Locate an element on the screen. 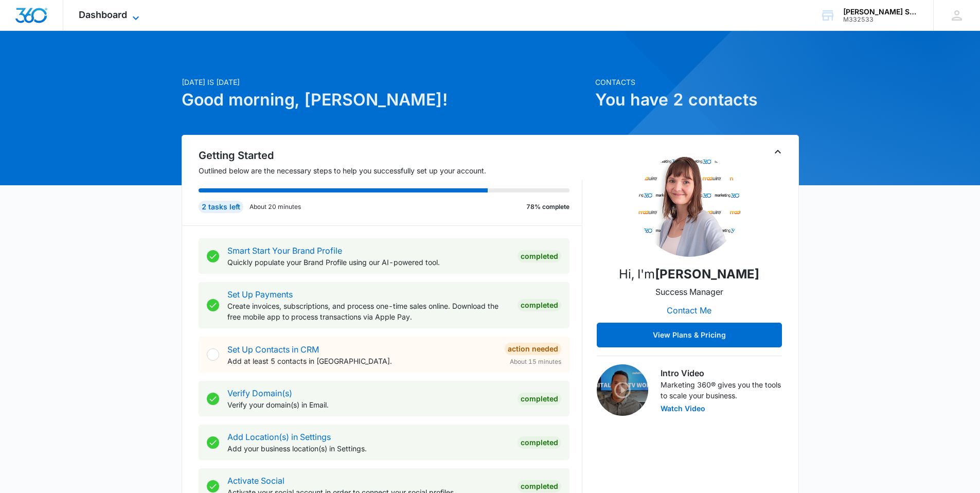 This screenshot has width=980, height=493. p: Create invoices, subscriptions, and process one-time sales online. Download the free mobile app t... is located at coordinates (368, 311).